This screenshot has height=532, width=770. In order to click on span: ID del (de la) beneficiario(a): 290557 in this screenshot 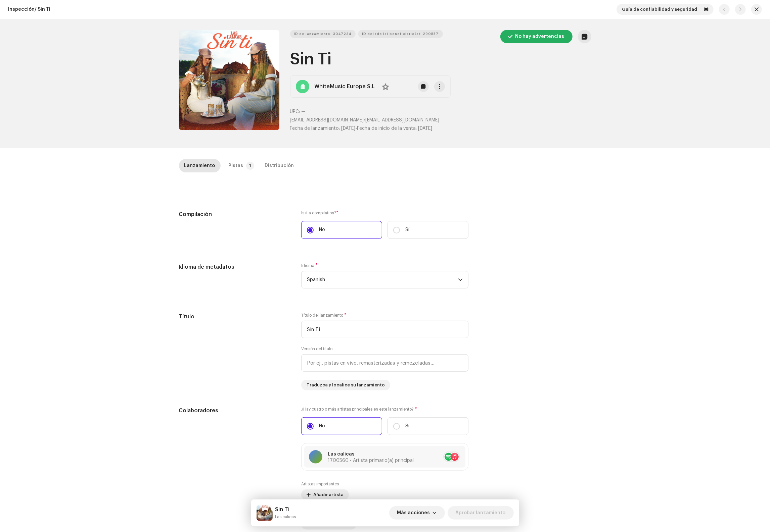, I will do `click(400, 34)`.